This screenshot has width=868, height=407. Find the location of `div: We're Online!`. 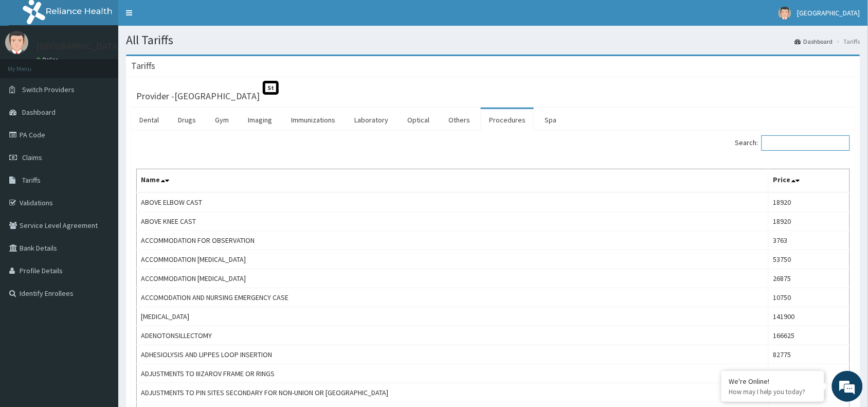

div: We're Online! is located at coordinates (773, 381).